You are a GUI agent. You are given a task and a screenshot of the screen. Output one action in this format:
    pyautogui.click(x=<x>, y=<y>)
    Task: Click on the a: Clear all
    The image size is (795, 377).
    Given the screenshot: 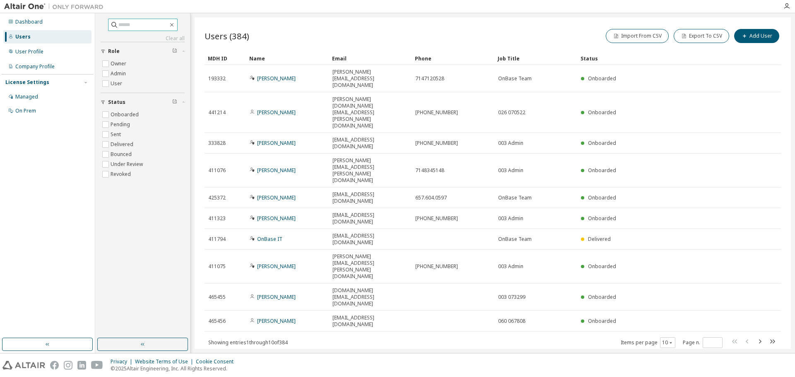 What is the action you would take?
    pyautogui.click(x=142, y=39)
    